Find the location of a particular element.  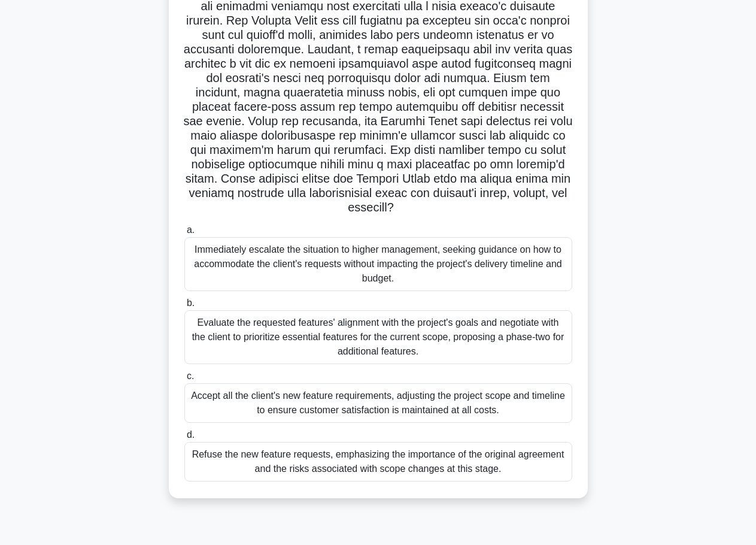

div: Immediately escalate the situation to higher management, seeking guidance on how to accommodate t... is located at coordinates (378, 264).